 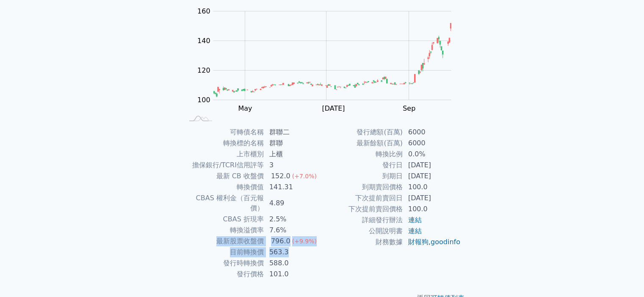 I want to click on td: 群聯二, so click(x=293, y=132).